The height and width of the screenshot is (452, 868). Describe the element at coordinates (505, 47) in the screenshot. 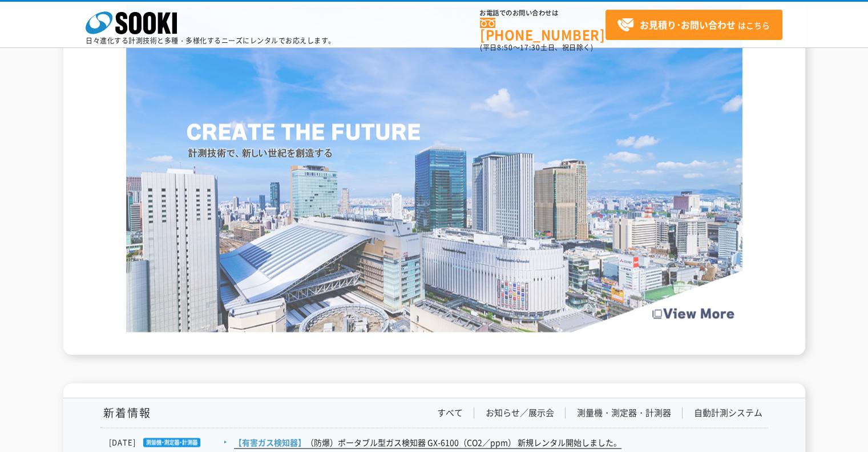

I see `span: 8:50` at that location.